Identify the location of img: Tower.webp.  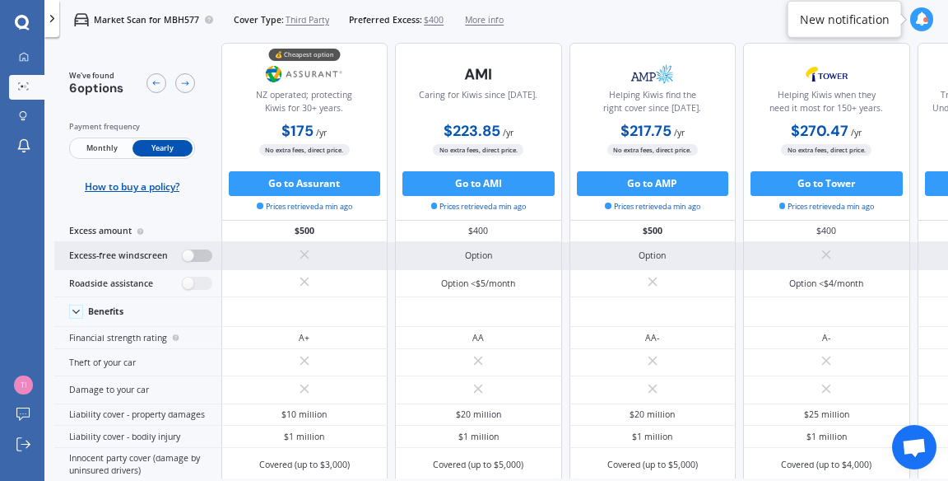
(826, 73).